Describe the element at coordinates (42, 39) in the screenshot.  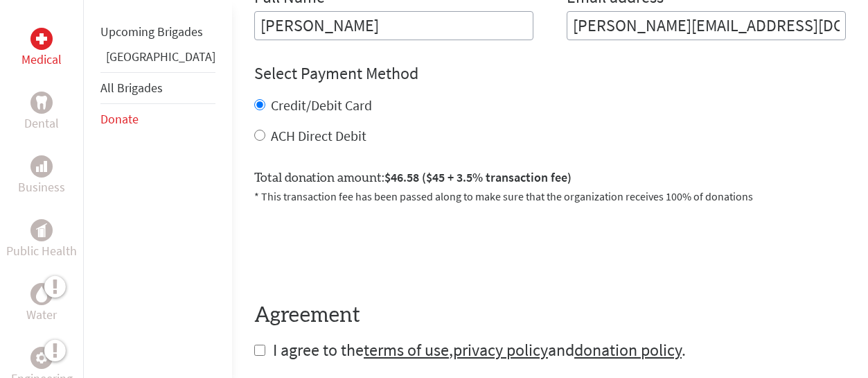
I see `div: Medical` at that location.